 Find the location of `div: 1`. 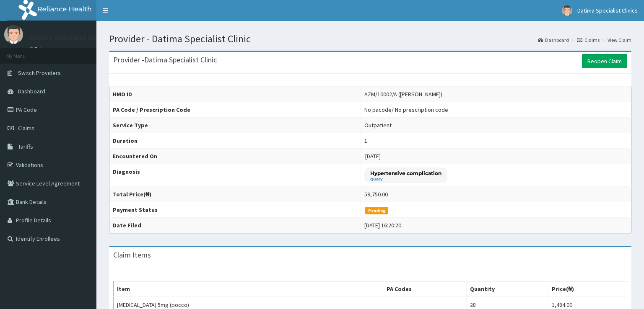

div: 1 is located at coordinates (366, 141).